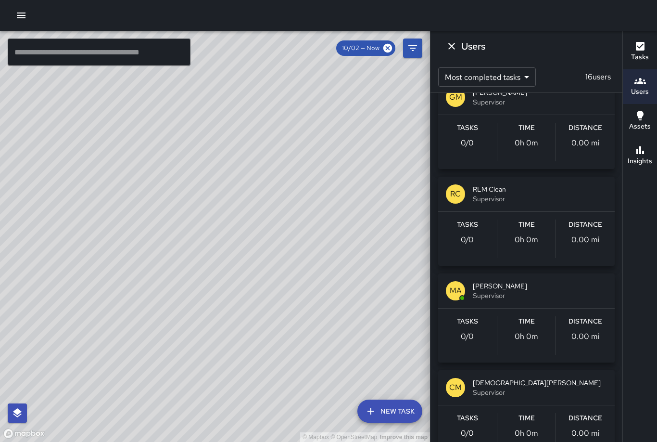 This screenshot has height=442, width=657. I want to click on span: RLM Clean, so click(540, 189).